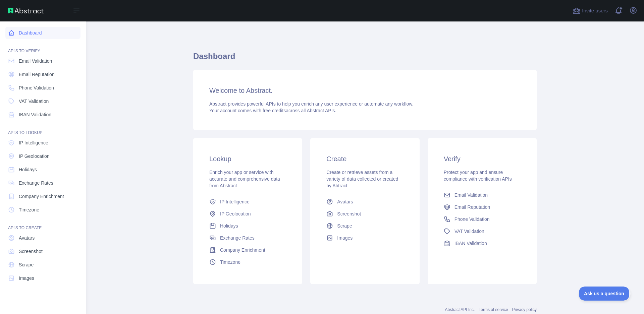 The image size is (644, 314). Describe the element at coordinates (245, 179) in the screenshot. I see `span: Enrich your app or service with accurate and comprehensive data from Abstract` at that location.